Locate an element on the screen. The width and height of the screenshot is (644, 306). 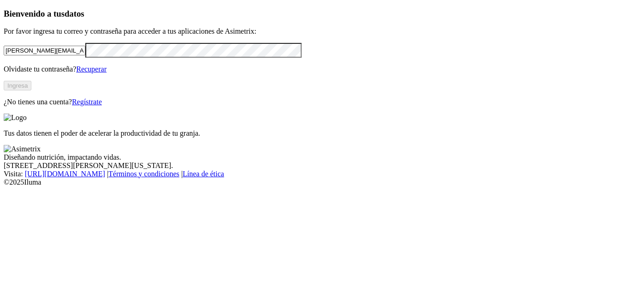
a: Términos y condiciones is located at coordinates (144, 173).